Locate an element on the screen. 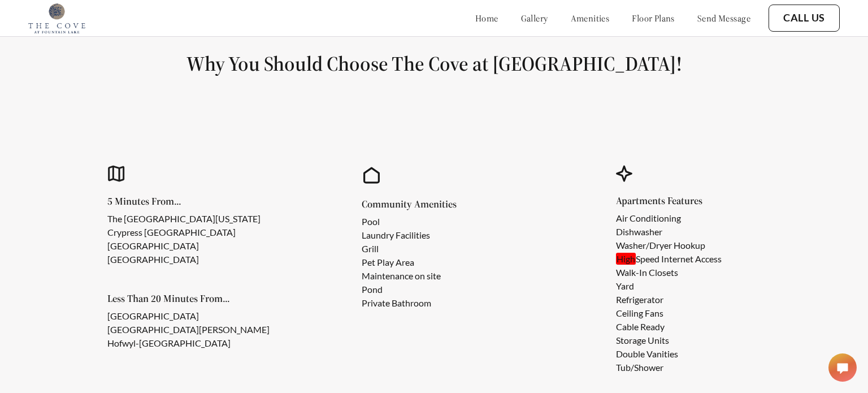  h5: Less Than 20 Minutes From... is located at coordinates (197, 298).